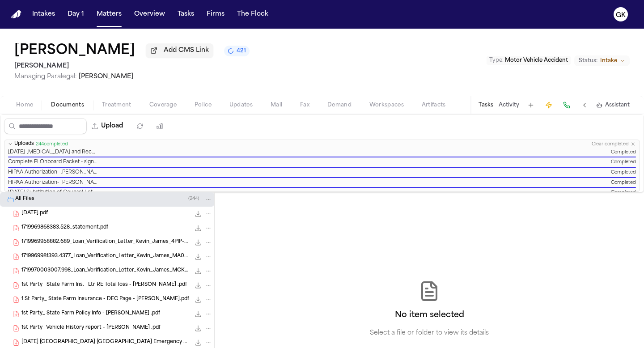 The width and height of the screenshot is (644, 348). I want to click on button: Day 1, so click(76, 14).